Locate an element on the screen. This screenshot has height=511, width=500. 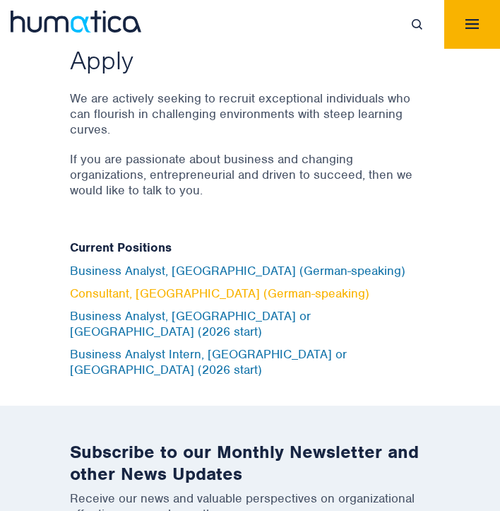
img: logo is located at coordinates (76, 21).